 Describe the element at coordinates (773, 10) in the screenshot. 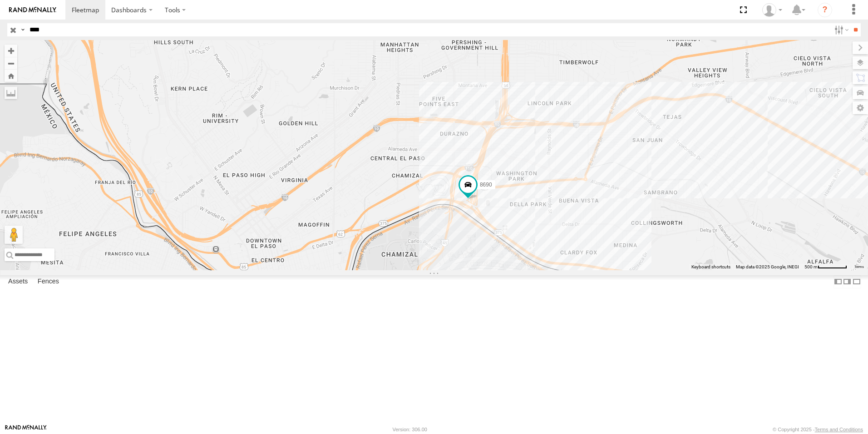

I see `div: Omar Miranda` at that location.